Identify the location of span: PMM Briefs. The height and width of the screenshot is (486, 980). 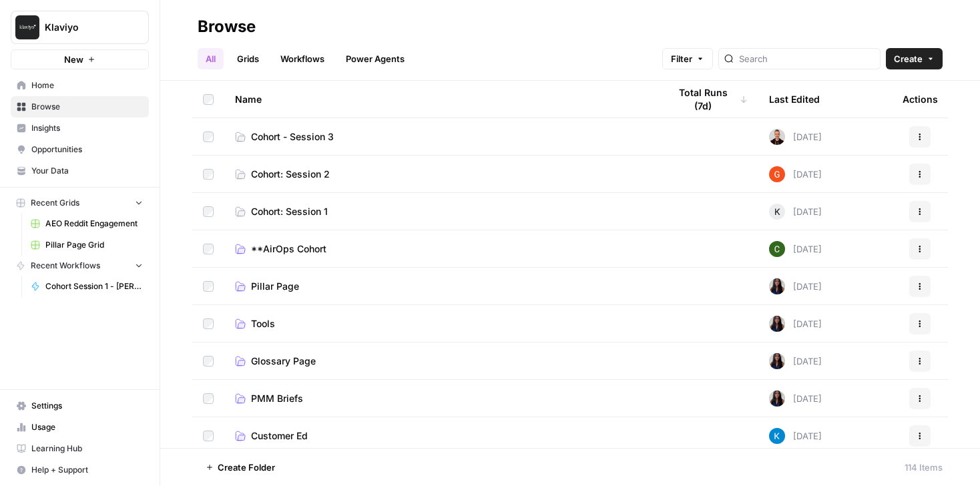
(277, 399).